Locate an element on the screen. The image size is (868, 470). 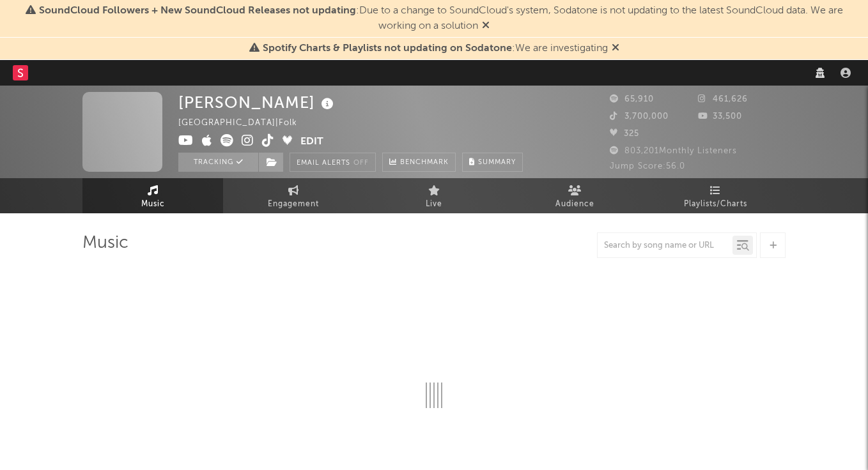
span: 3,700,000 is located at coordinates (640, 116).